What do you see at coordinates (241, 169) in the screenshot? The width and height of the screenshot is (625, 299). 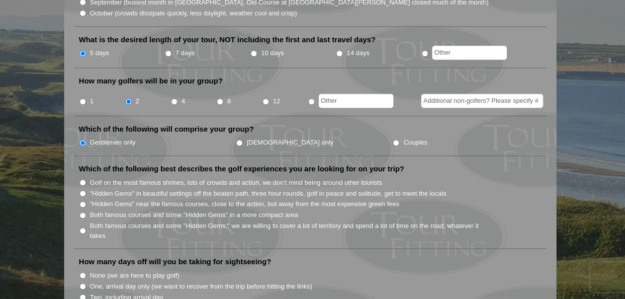 I see `label: Which of the following best describes the golf experiences you are looking for on your trip?` at bounding box center [241, 169].